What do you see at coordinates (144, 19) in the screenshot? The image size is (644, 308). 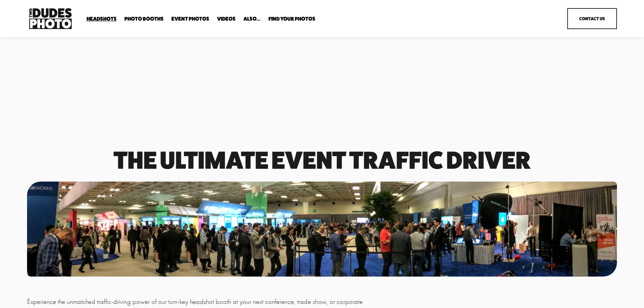 I see `span: Photo Booths` at bounding box center [144, 19].